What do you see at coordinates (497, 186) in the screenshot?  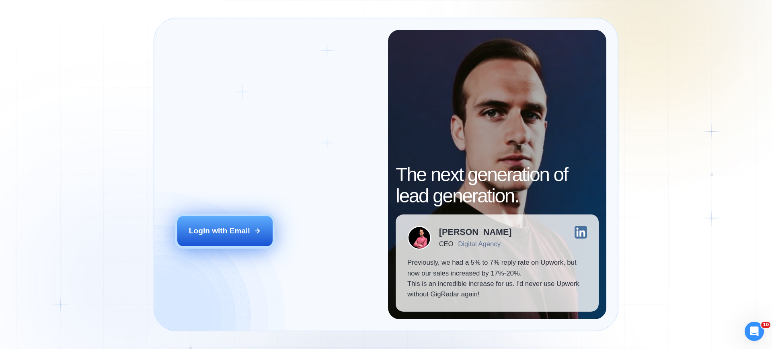 I see `h2: The next generation of lead generation.` at bounding box center [497, 186].